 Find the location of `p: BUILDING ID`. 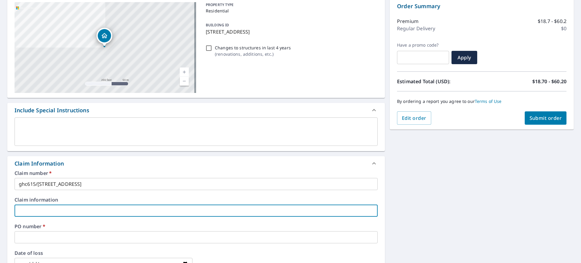

p: BUILDING ID is located at coordinates (217, 25).